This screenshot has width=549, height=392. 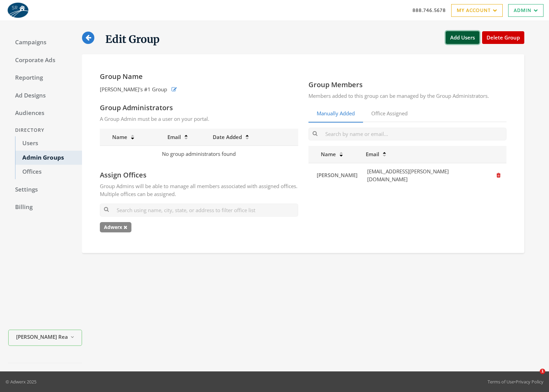 I want to click on a: Corporate Ads, so click(x=45, y=61).